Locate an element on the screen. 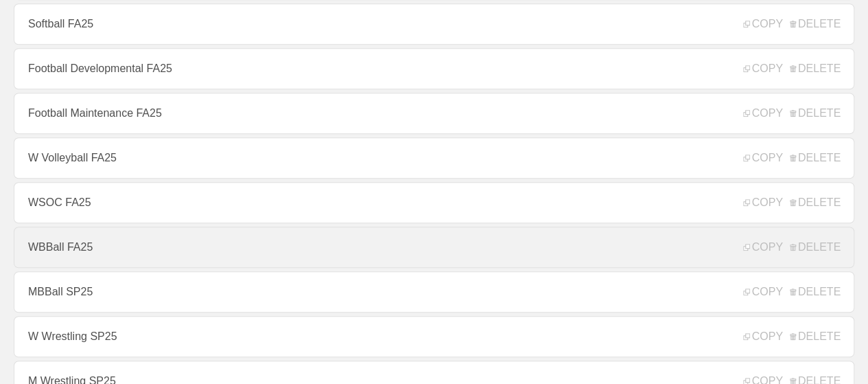 Image resolution: width=868 pixels, height=384 pixels. a: MBBall SP25 is located at coordinates (434, 292).